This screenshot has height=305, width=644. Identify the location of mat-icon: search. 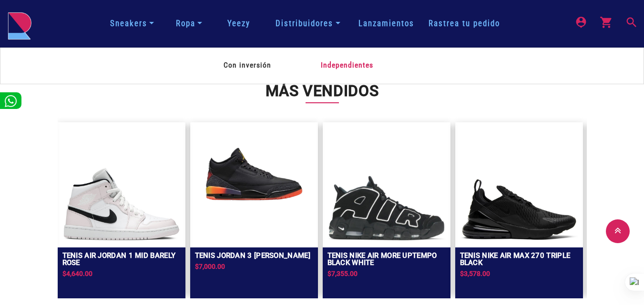
(630, 21).